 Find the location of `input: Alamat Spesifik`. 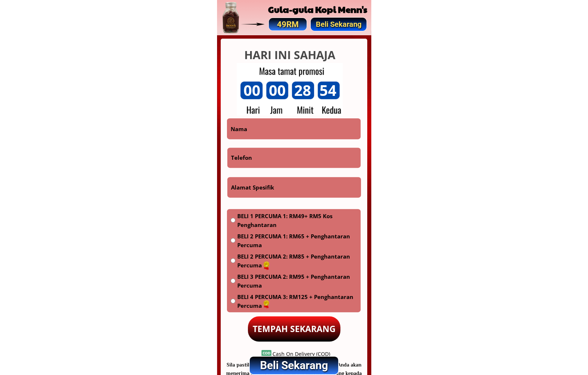

input: Alamat Spesifik is located at coordinates (294, 187).